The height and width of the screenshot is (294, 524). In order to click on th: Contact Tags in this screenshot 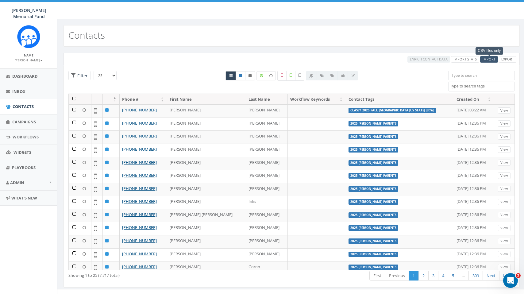, I will do `click(400, 99)`.